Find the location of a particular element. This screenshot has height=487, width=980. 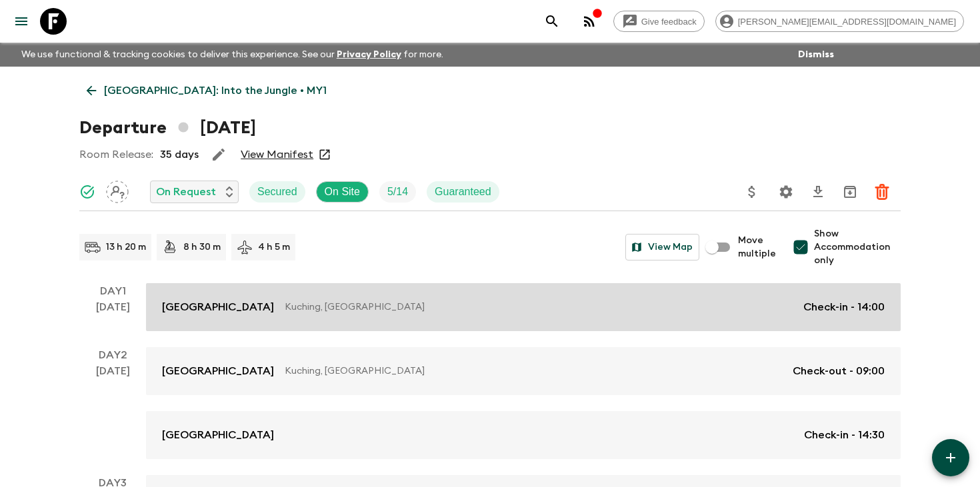

a: Give feedback is located at coordinates (659, 21).